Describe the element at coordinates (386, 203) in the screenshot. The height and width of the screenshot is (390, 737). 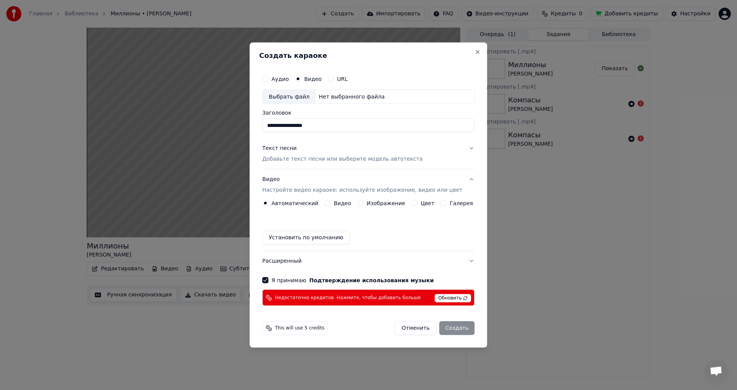
I see `label: Изображение` at that location.